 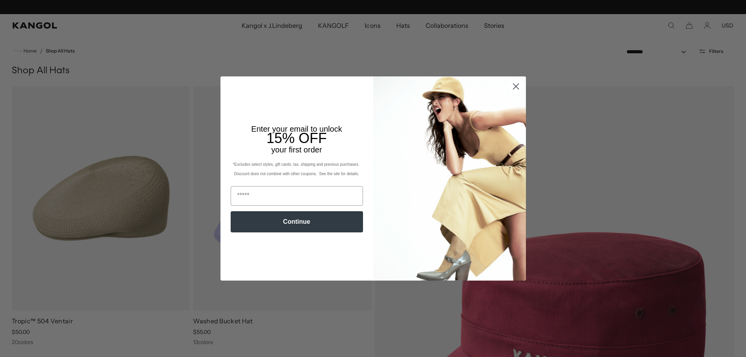 I want to click on span: *Excludes select styles, gift cards, tax, shipping and previous purchases. Discount does not comb..., so click(x=296, y=169).